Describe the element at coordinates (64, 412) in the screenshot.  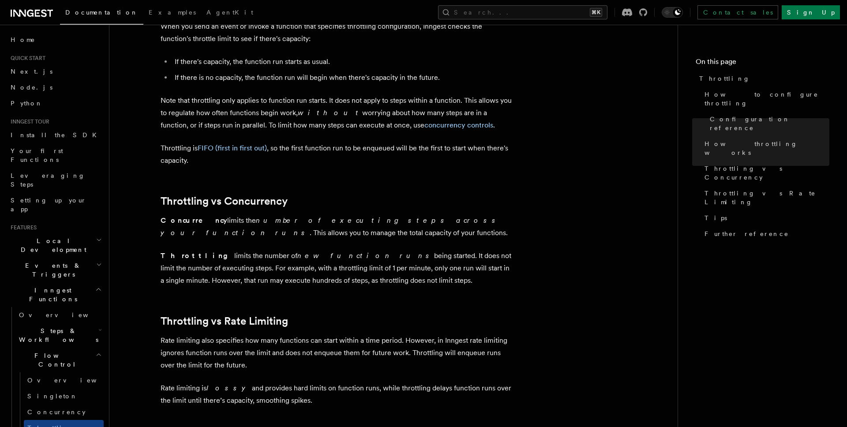
I see `a: Concurrency` at that location.